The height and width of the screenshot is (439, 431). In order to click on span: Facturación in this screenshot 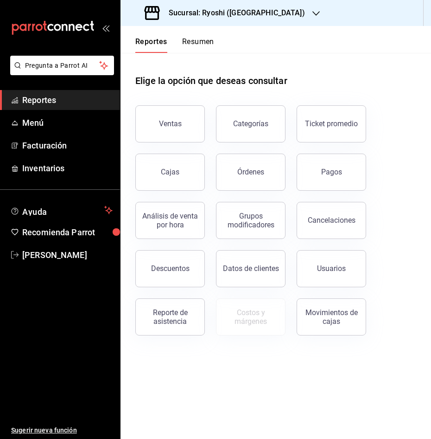, I will do `click(67, 145)`.